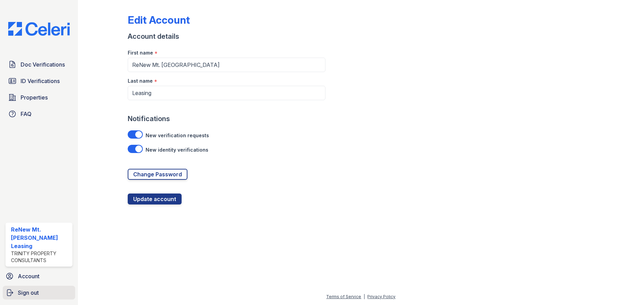 This screenshot has width=644, height=305. I want to click on div: Trinity Property Consultants, so click(40, 257).